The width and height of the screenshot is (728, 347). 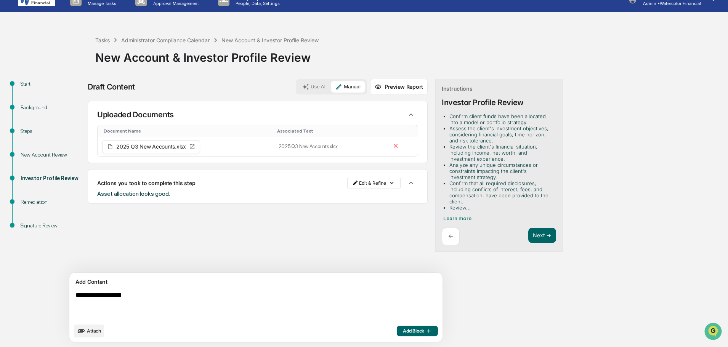 What do you see at coordinates (102, 40) in the screenshot?
I see `div: Tasks` at bounding box center [102, 40].